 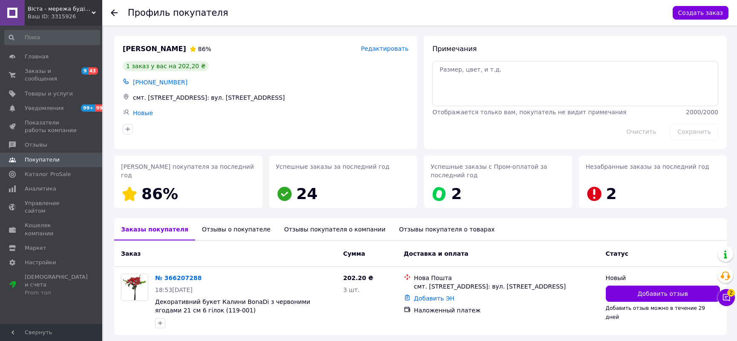 What do you see at coordinates (65, 17) in the screenshot?
I see `div: Ваш ID: 3315926` at bounding box center [65, 17].